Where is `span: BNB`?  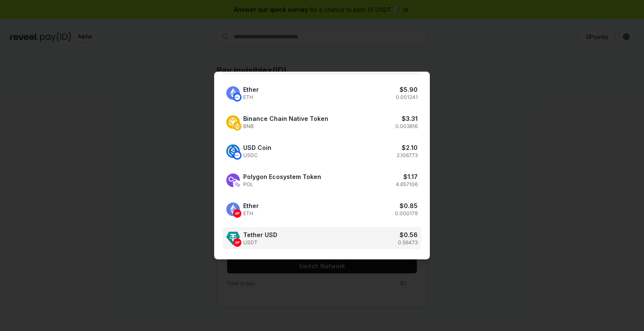
span: BNB is located at coordinates (286, 126).